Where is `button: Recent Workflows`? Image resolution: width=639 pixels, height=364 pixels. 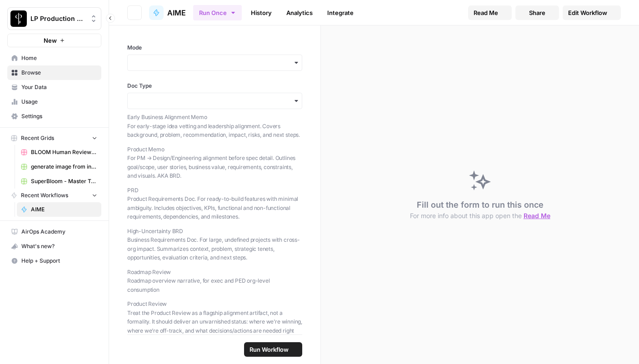 button: Recent Workflows is located at coordinates (54, 196).